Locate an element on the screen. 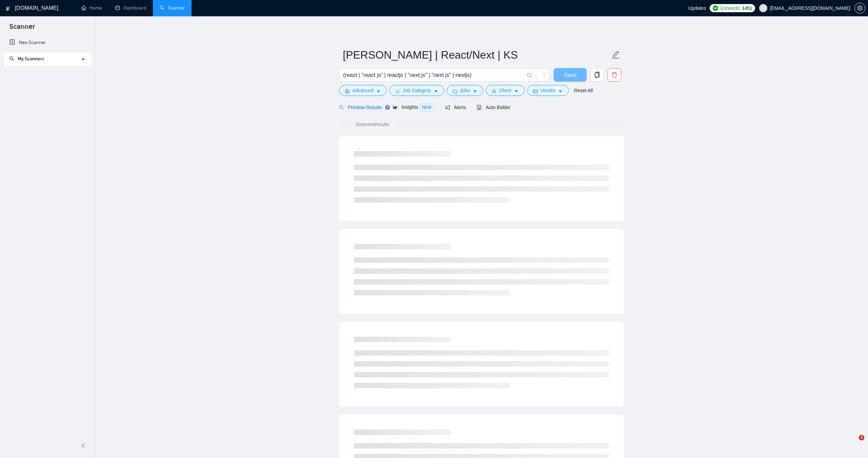  span: info-circle is located at coordinates (529, 75).